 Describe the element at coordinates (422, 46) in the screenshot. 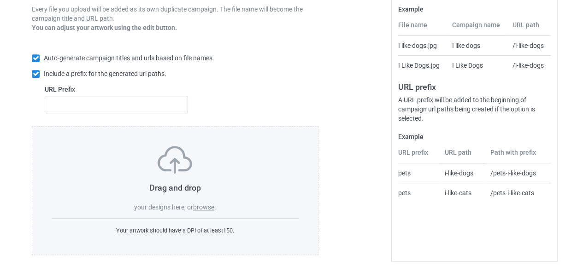

I see `td: I like dogs.jpg` at that location.